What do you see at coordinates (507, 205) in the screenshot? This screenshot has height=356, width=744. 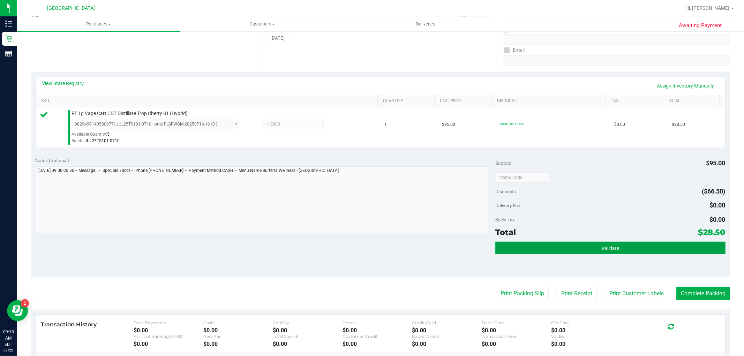 I see `span: Delivery Fee` at bounding box center [507, 205].